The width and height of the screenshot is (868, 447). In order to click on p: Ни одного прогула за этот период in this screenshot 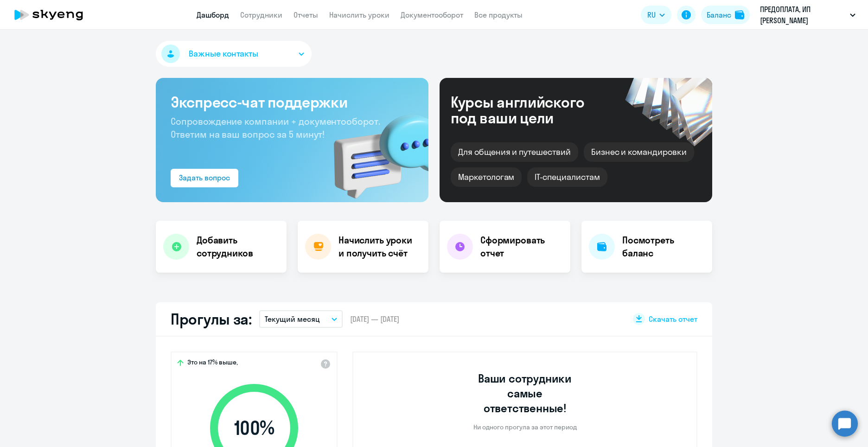, I will do `click(525, 427)`.